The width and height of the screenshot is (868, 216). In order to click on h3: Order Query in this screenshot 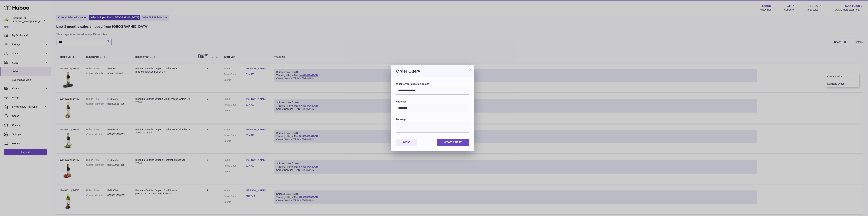, I will do `click(433, 71)`.